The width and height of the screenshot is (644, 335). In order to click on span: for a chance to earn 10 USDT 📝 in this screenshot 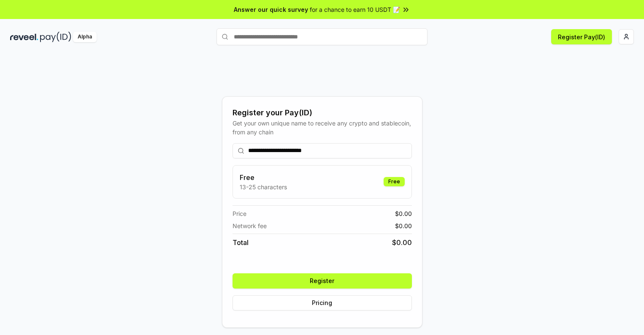, I will do `click(355, 9)`.